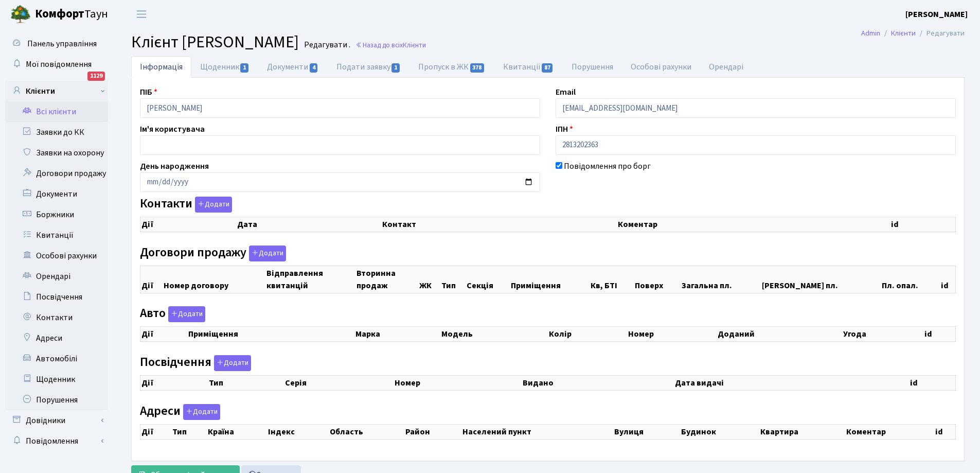 The image size is (980, 473). What do you see at coordinates (56, 152) in the screenshot?
I see `a: Заявки на охорону` at bounding box center [56, 152].